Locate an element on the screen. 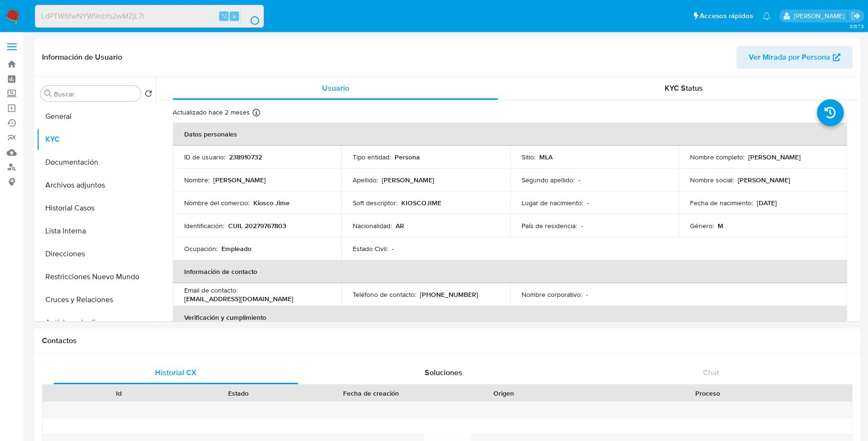  p: Actualizado hace 2 meses is located at coordinates (211, 112).